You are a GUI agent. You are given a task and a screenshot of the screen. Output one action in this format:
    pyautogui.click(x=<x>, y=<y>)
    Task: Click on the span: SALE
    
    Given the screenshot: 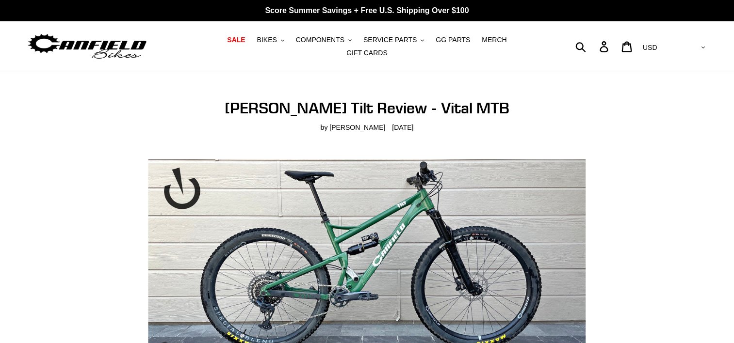 What is the action you would take?
    pyautogui.click(x=236, y=40)
    